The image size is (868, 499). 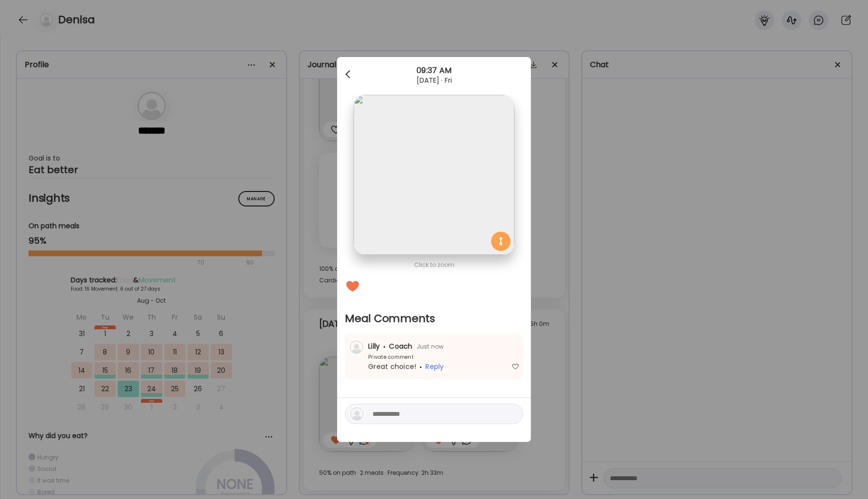 I want to click on h2: Meal Comments, so click(x=434, y=319).